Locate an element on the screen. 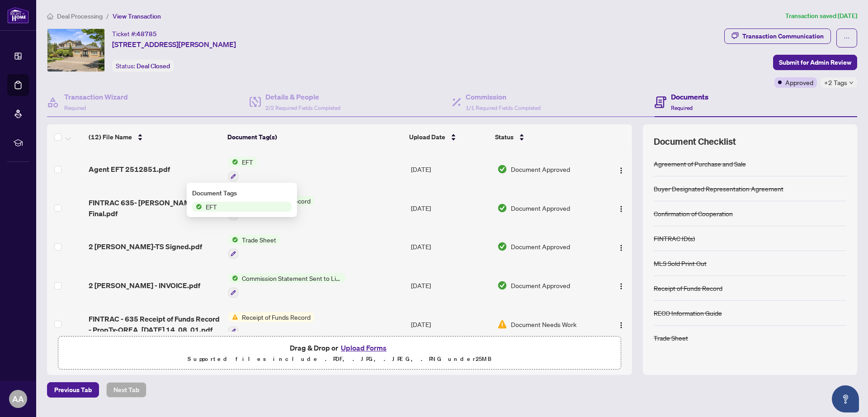  span: Upload Date is located at coordinates (428, 137).